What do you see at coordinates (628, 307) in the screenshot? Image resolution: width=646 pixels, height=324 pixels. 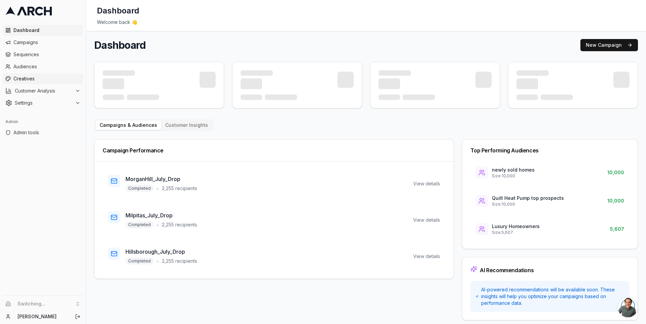 I see `a: Open chat` at bounding box center [628, 307].